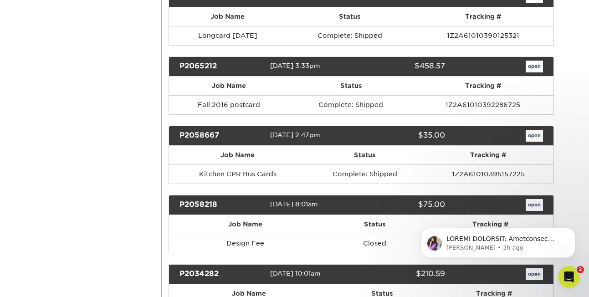 The image size is (589, 297). I want to click on div: P2034282, so click(221, 274).